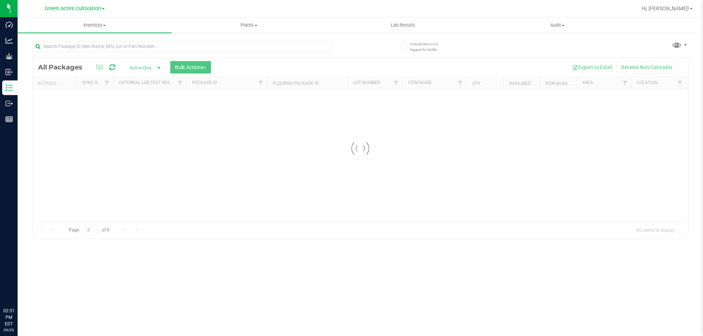 This screenshot has height=336, width=703. I want to click on p: 09/25, so click(9, 330).